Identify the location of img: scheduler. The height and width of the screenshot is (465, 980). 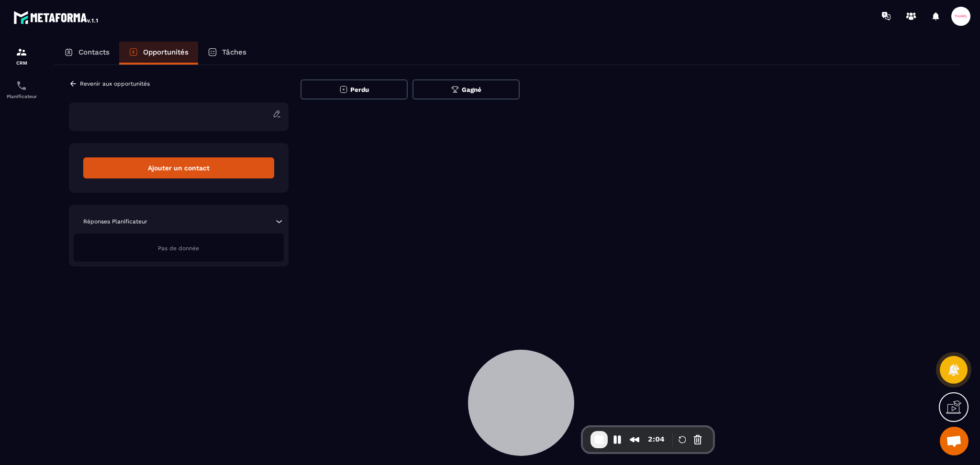
(21, 85).